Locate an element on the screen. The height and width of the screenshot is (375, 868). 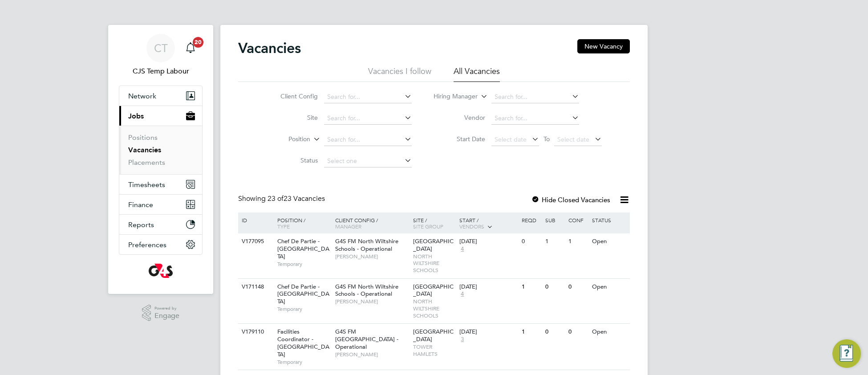
div: V179110 is located at coordinates (255, 332).